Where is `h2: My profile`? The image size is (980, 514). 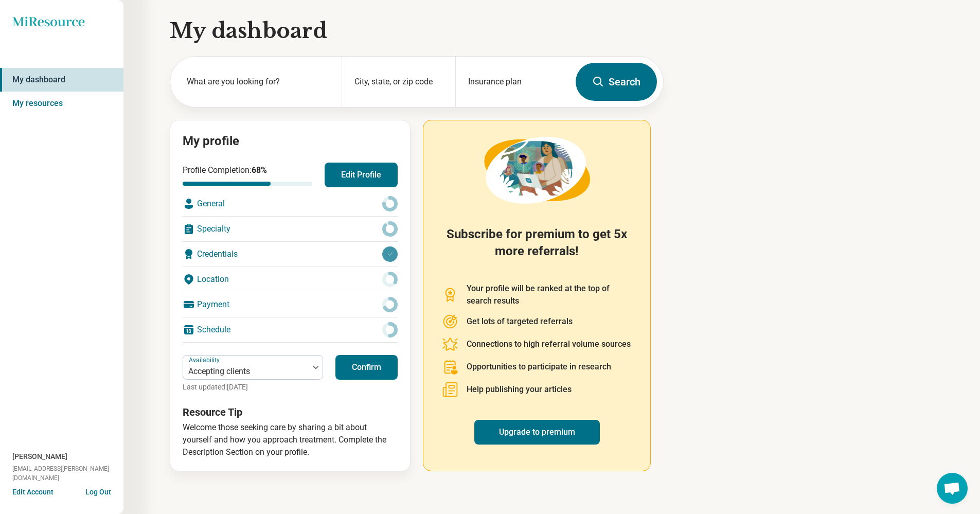 h2: My profile is located at coordinates (291, 141).